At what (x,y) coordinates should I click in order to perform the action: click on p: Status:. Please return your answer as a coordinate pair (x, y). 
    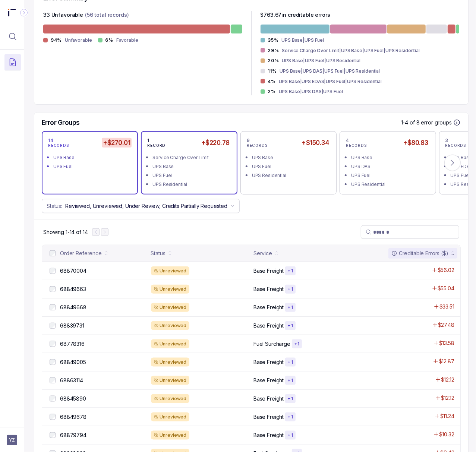
    Looking at the image, I should click on (54, 206).